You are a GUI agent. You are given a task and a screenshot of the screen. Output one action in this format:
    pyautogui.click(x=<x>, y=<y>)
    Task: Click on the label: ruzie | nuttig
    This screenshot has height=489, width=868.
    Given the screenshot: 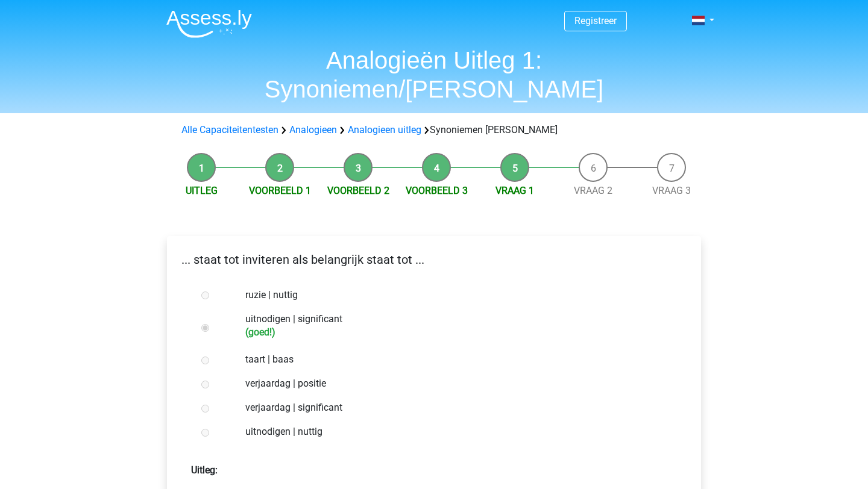 What is the action you would take?
    pyautogui.click(x=454, y=295)
    